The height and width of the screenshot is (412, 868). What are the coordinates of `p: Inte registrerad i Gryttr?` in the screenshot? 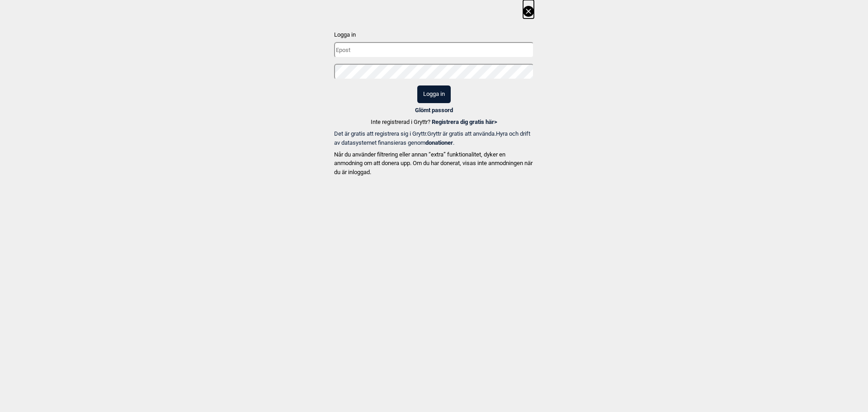 It's located at (434, 122).